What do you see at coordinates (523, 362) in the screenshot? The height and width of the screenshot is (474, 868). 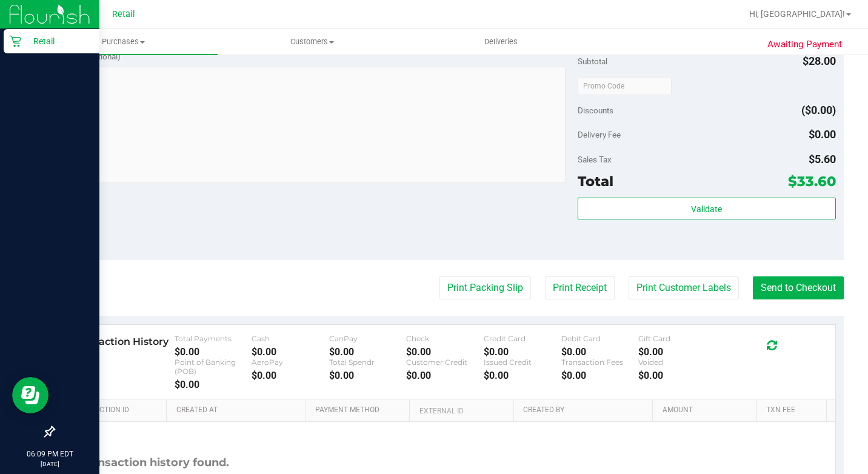 I see `div: Issued Credit` at bounding box center [523, 362].